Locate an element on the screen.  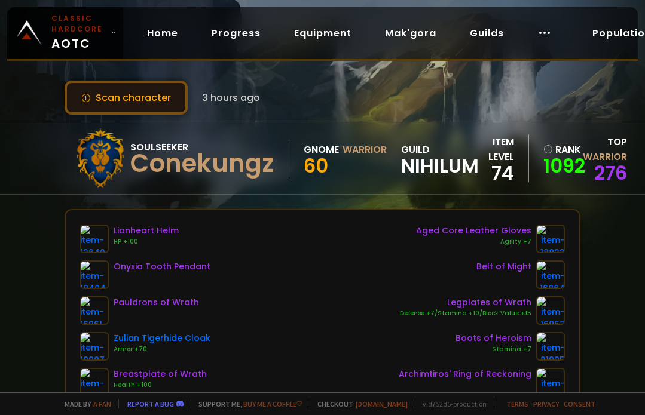
div: Breastplate of Wrath is located at coordinates (160, 374).